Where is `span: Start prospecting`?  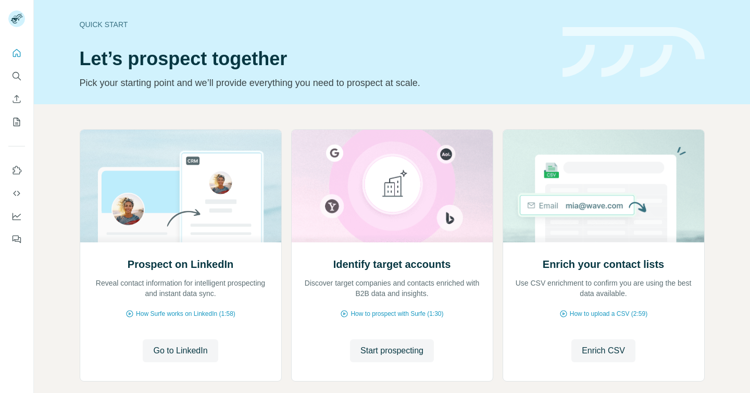
span: Start prospecting is located at coordinates (392, 350).